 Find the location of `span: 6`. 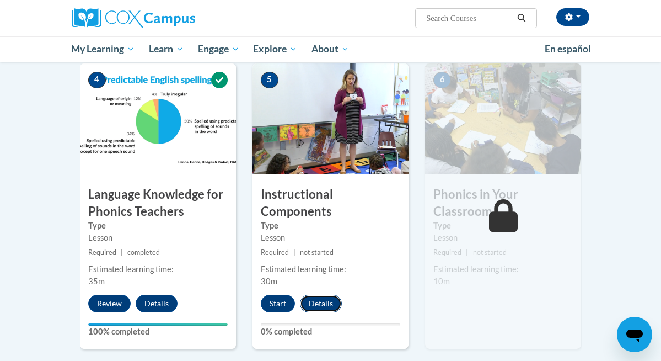

span: 6 is located at coordinates (442, 80).